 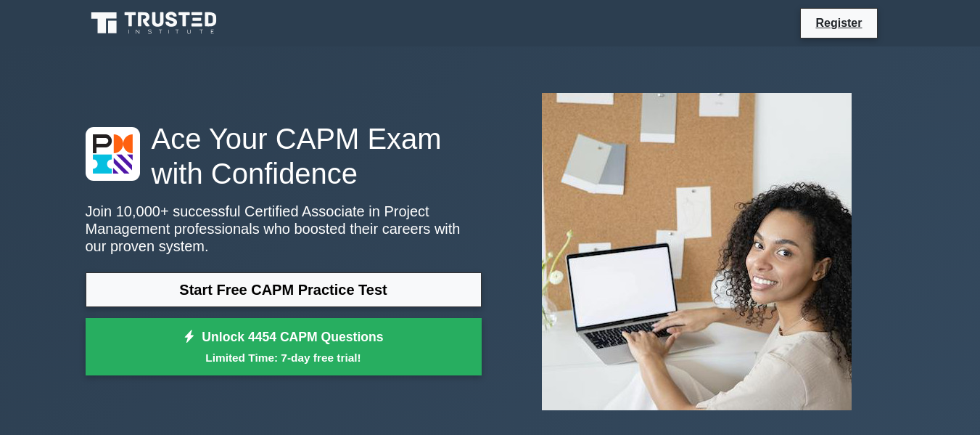 I want to click on a: Register, so click(x=838, y=22).